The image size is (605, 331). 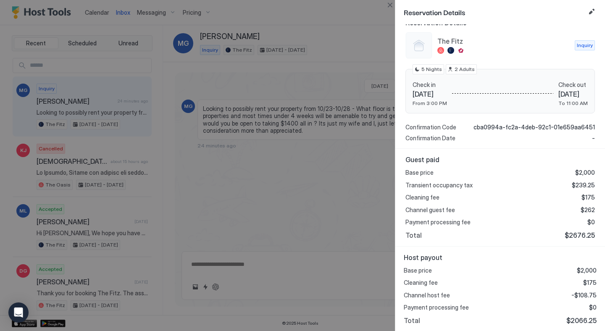 What do you see at coordinates (430, 85) in the screenshot?
I see `span: Check in` at bounding box center [430, 85].